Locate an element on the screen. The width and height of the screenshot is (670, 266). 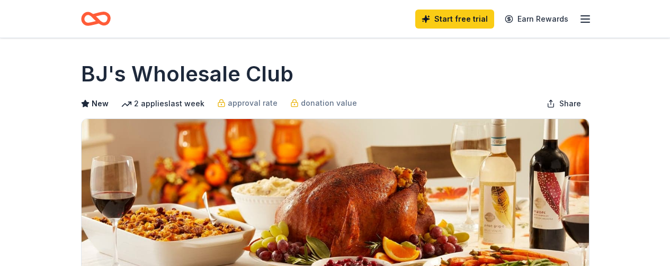
a: Start free trial is located at coordinates (454, 19).